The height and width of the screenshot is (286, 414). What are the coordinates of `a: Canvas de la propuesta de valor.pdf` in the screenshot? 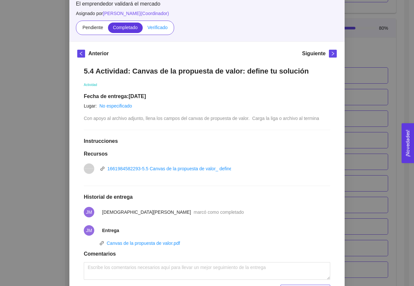 It's located at (143, 243).